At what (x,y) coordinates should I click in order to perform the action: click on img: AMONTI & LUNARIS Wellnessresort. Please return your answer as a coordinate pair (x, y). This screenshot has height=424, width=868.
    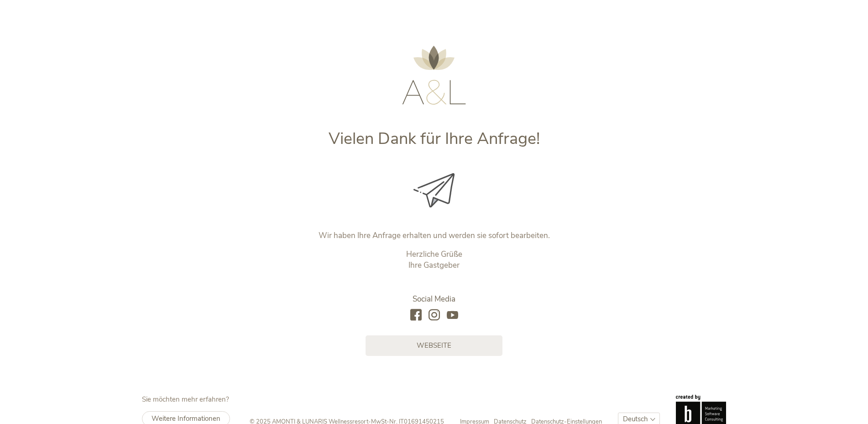
    Looking at the image, I should click on (434, 75).